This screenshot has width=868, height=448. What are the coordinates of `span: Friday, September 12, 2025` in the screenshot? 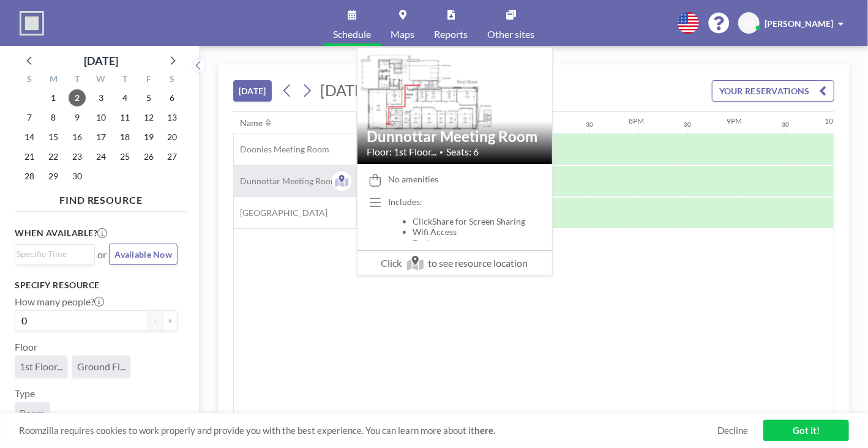 It's located at (149, 118).